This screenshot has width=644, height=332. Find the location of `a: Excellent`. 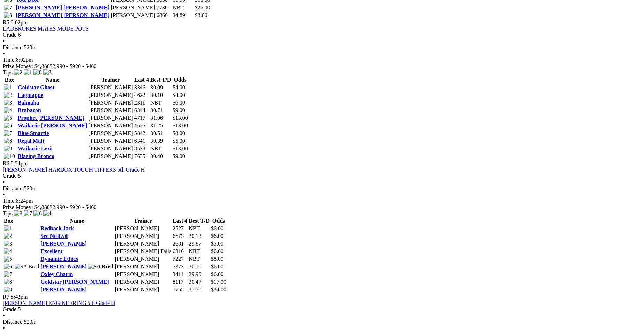

a: Excellent is located at coordinates (51, 251).